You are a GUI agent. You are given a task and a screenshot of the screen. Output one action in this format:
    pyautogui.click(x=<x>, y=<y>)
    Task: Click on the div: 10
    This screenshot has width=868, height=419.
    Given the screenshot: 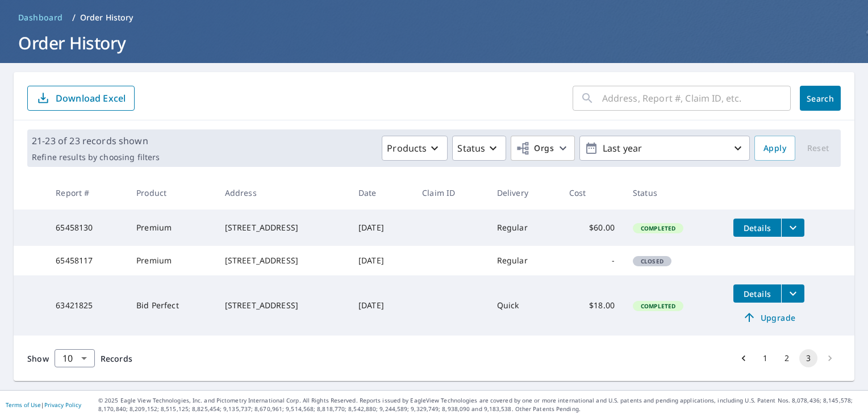 What is the action you would take?
    pyautogui.click(x=75, y=358)
    